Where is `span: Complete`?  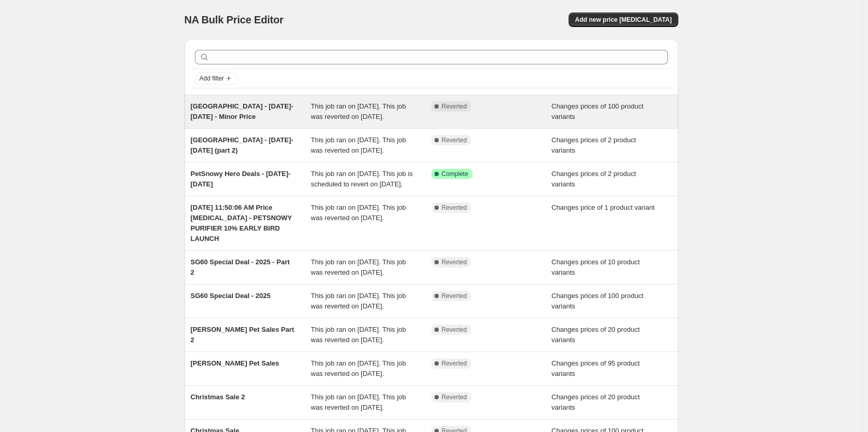 span: Complete is located at coordinates (455, 174).